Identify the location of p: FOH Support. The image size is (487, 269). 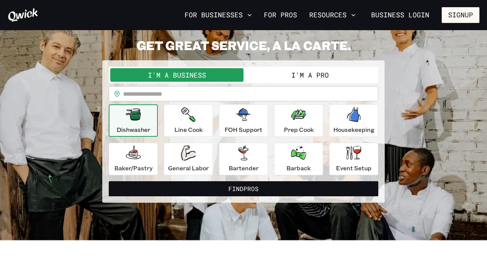
(243, 130).